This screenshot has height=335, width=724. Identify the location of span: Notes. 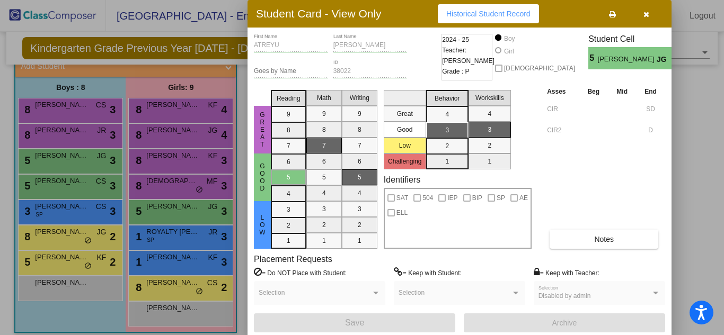
(604, 240).